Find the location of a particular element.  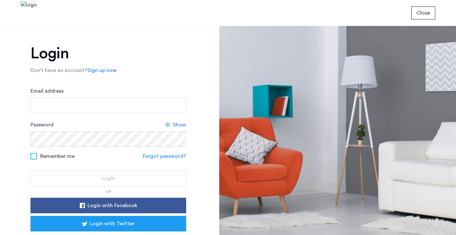

span: Show is located at coordinates (179, 125).